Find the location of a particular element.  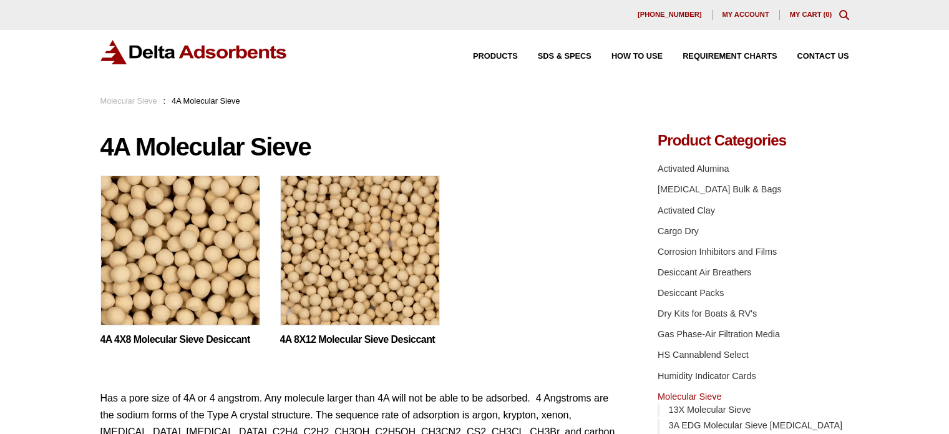

span: 4A Molecular Sieve is located at coordinates (206, 100).